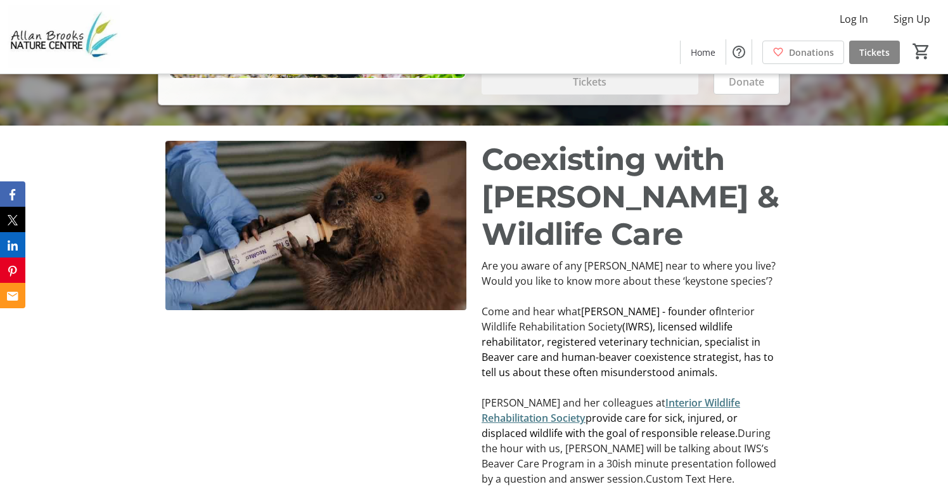  Describe the element at coordinates (703, 52) in the screenshot. I see `span: Home` at that location.